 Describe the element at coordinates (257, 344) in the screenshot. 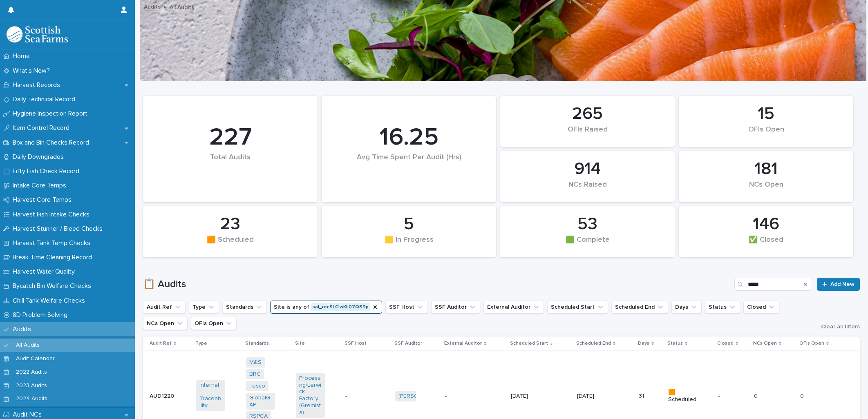

I see `p: Standards` at that location.